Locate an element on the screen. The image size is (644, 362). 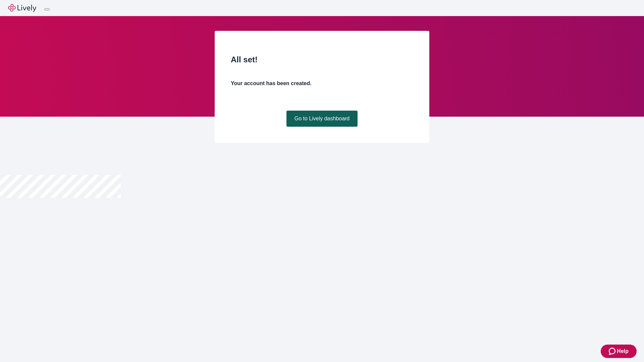
button: Log out is located at coordinates (47, 9).